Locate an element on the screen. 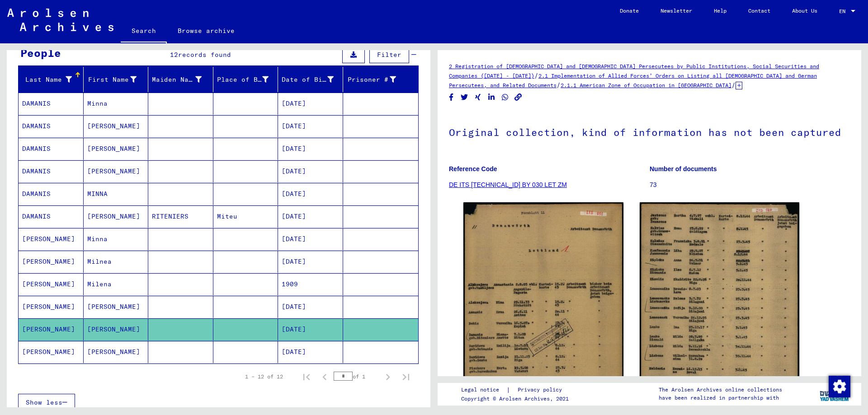 This screenshot has width=868, height=415. img: Zustimmung ändern is located at coordinates (839, 387).